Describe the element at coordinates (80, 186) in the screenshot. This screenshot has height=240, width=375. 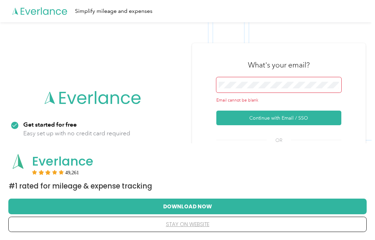
I see `span: #1 Rated for Mileage & Expense Tracking` at that location.